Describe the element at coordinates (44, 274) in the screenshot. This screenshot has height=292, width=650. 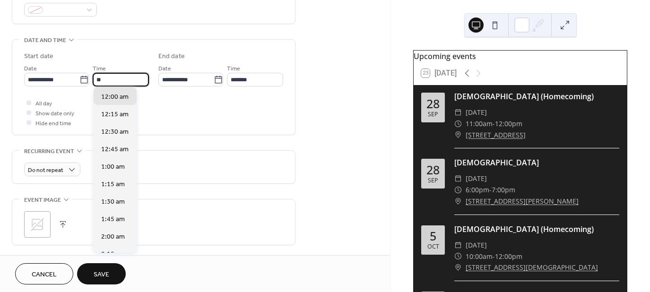
I see `button: Cancel` at that location.